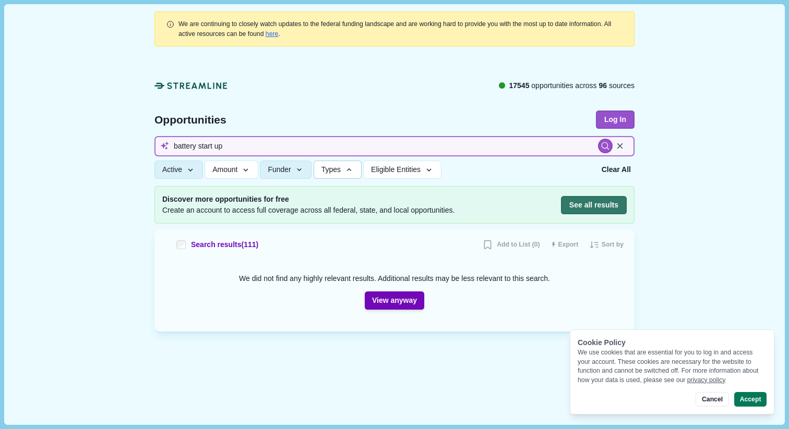 Image resolution: width=789 pixels, height=429 pixels. I want to click on span: Opportunities, so click(190, 119).